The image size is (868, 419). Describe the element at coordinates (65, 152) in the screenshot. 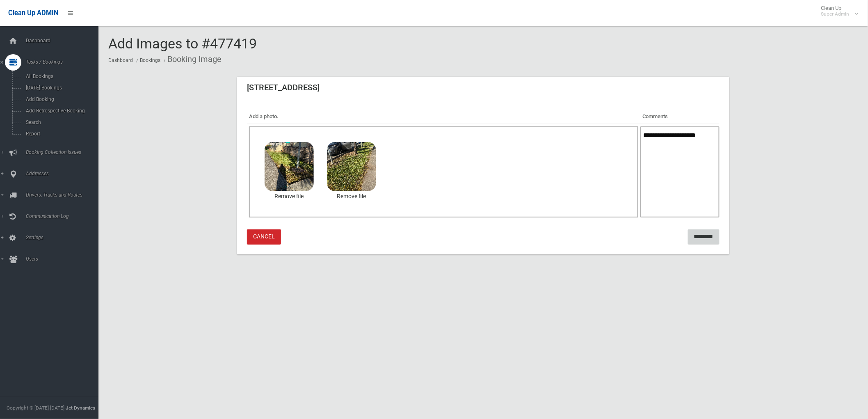

I see `span: Booking Collection Issues` at that location.